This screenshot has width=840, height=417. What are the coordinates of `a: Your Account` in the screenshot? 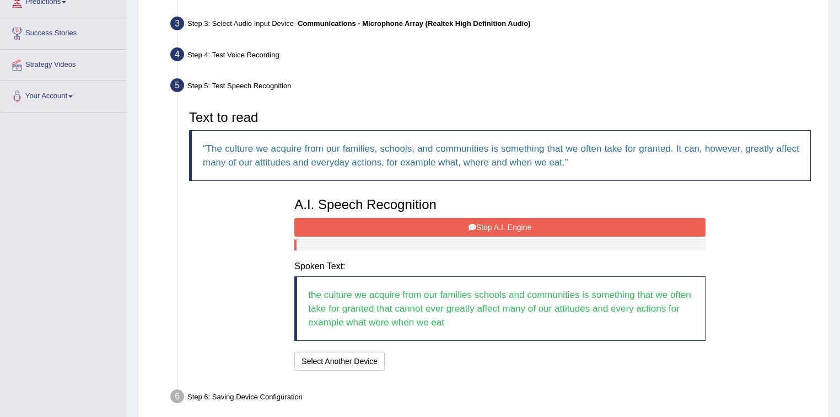 It's located at (63, 95).